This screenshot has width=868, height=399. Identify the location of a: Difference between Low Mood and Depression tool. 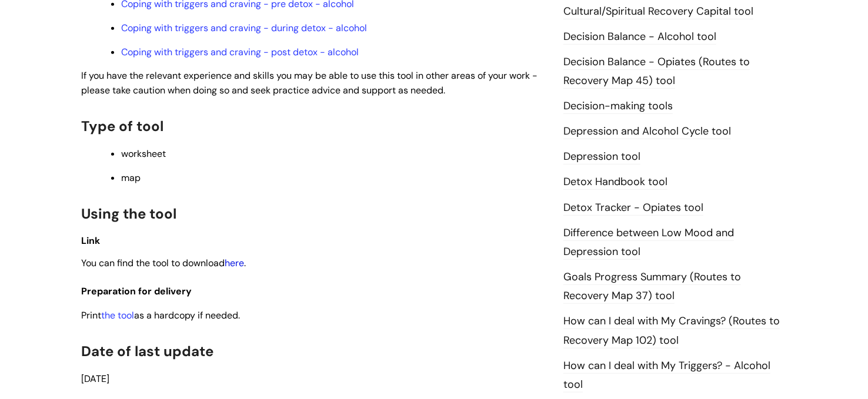
(649, 242).